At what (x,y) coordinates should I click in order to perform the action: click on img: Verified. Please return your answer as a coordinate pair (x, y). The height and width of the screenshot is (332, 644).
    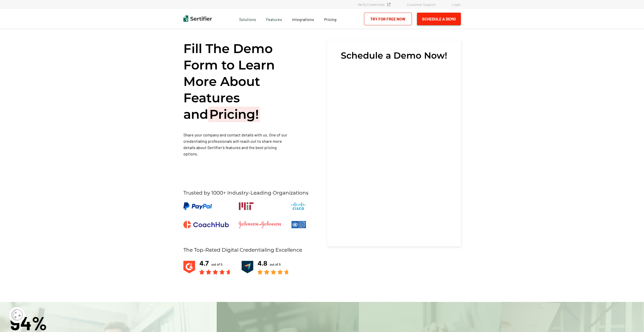
    Looking at the image, I should click on (389, 4).